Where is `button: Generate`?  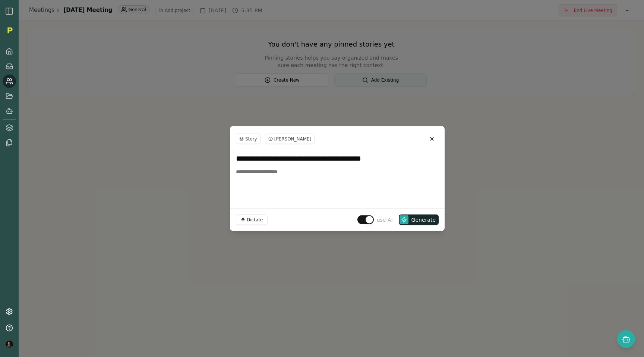 button: Generate is located at coordinates (419, 220).